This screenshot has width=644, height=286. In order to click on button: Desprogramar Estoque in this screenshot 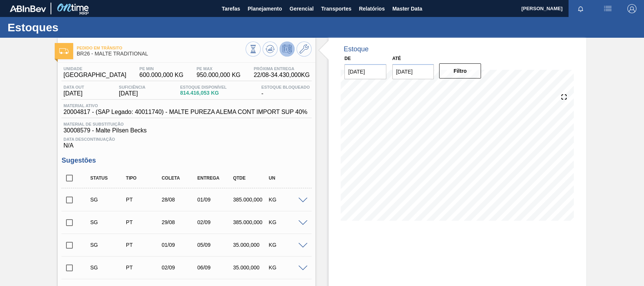, I will do `click(287, 49)`.